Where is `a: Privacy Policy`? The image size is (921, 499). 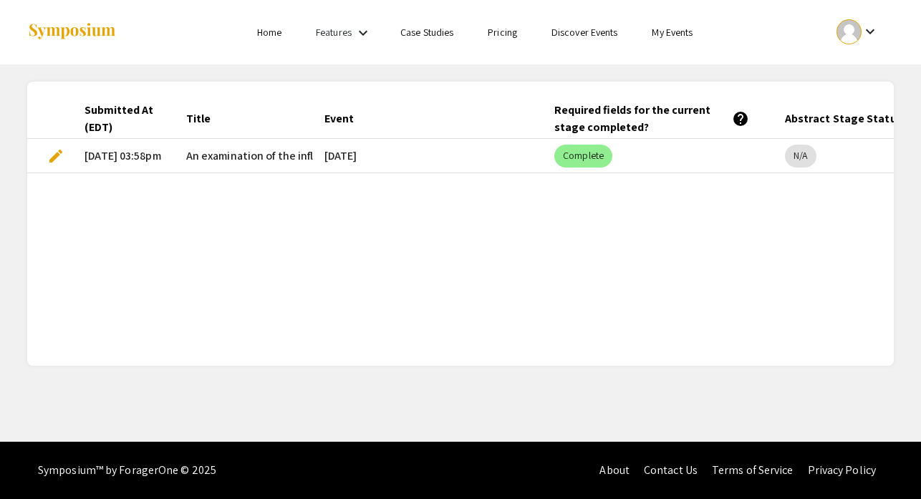
a: Privacy Policy is located at coordinates (841, 470).